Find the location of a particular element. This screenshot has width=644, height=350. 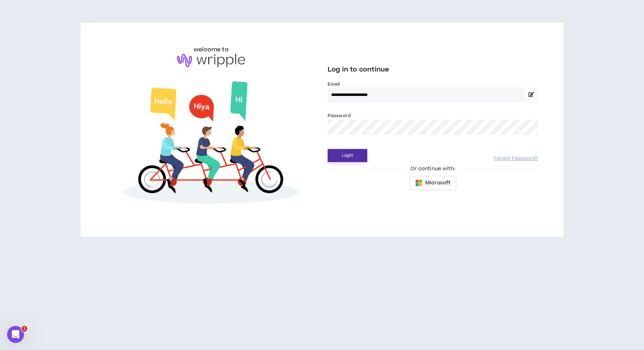

button: Microsoft is located at coordinates (432, 183).